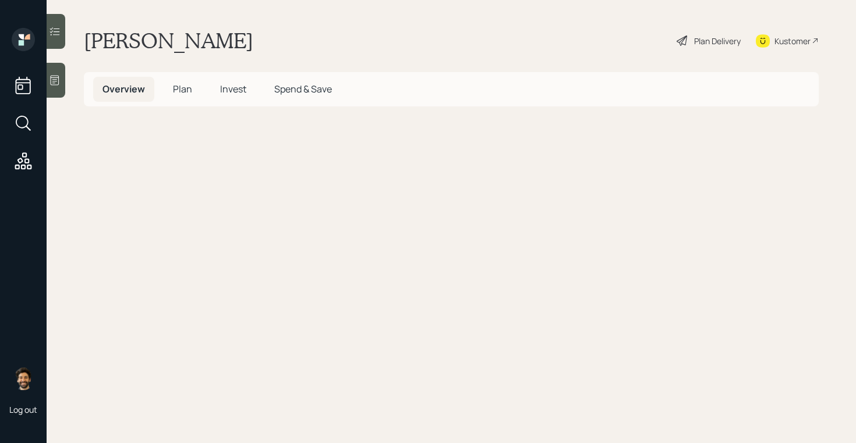 The height and width of the screenshot is (443, 856). What do you see at coordinates (23, 379) in the screenshot?
I see `img: eric-schwartz-headshot.png` at bounding box center [23, 379].